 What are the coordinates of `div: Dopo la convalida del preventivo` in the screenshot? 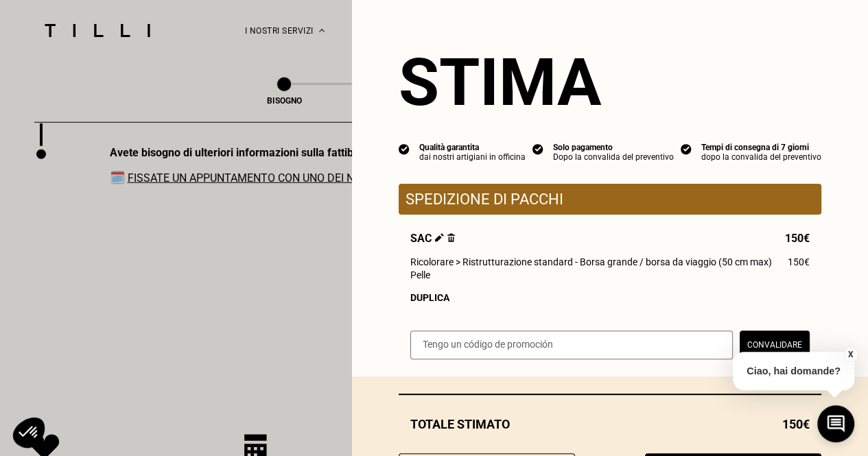 It's located at (613, 157).